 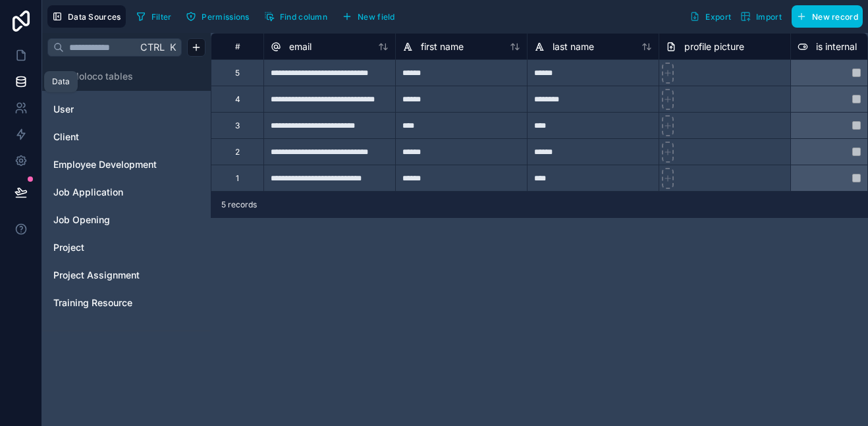 What do you see at coordinates (107, 137) in the screenshot?
I see `a: Client` at bounding box center [107, 137].